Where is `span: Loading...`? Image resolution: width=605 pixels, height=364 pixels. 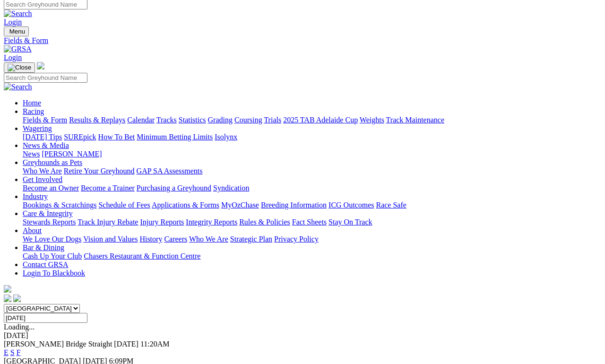
span: Loading... is located at coordinates (19, 327).